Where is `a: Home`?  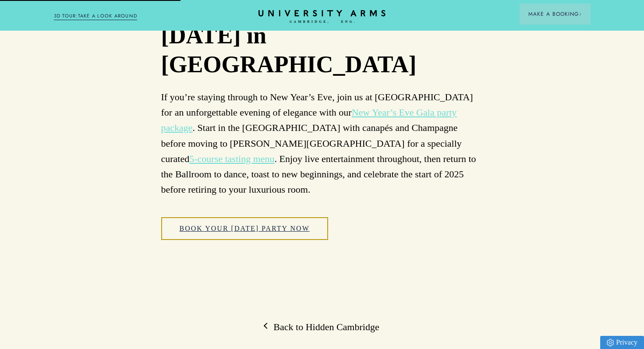
a: Home is located at coordinates (322, 17).